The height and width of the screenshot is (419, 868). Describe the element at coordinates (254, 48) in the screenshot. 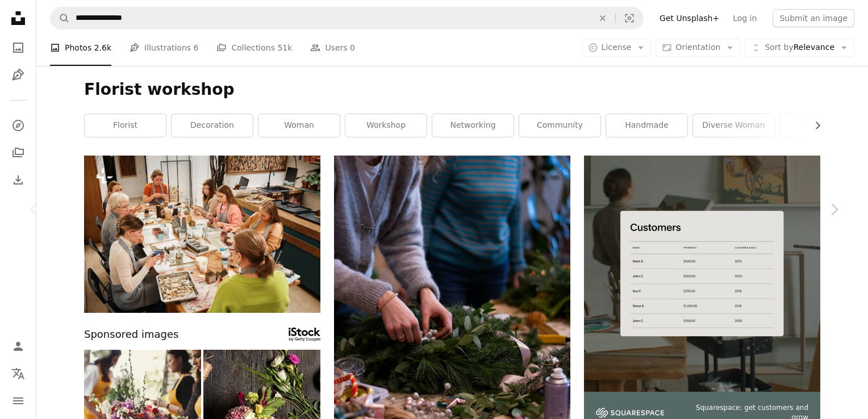

I see `a: Collections 51k` at that location.